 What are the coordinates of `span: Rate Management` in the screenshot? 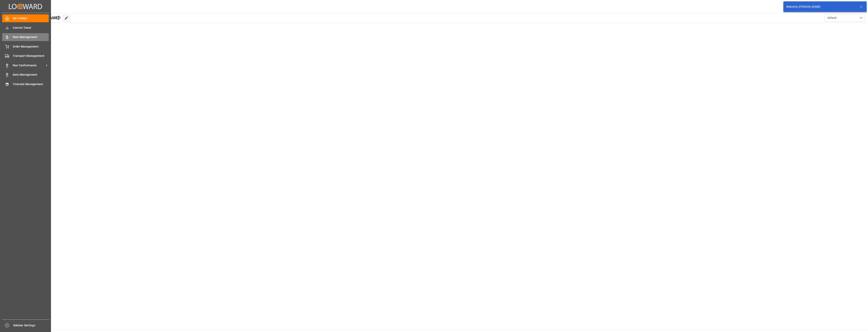 It's located at (31, 37).